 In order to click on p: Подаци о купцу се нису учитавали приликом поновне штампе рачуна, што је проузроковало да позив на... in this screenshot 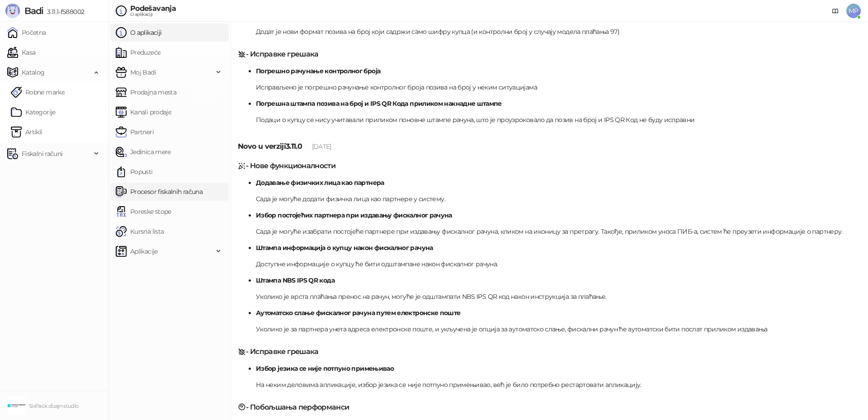, I will do `click(558, 120)`.